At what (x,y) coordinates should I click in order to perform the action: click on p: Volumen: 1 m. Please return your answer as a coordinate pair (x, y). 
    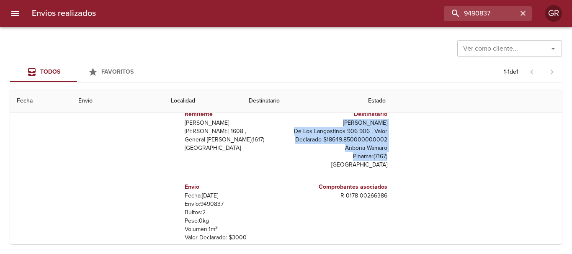
    Looking at the image, I should click on (234, 230).